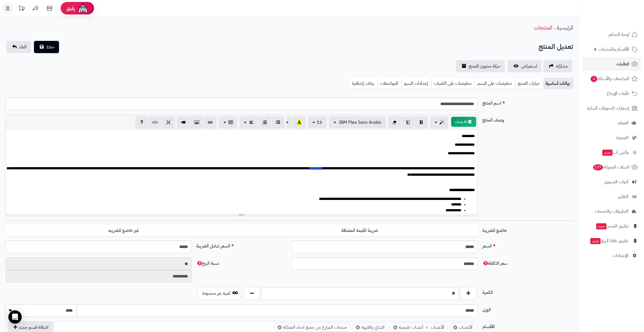  Describe the element at coordinates (623, 64) in the screenshot. I see `span: الطلبات` at that location.